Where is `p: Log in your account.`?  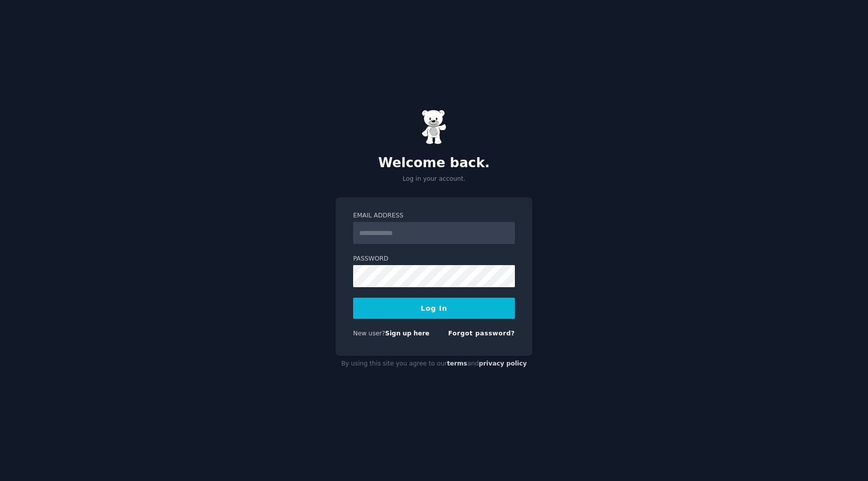 p: Log in your account. is located at coordinates (434, 180).